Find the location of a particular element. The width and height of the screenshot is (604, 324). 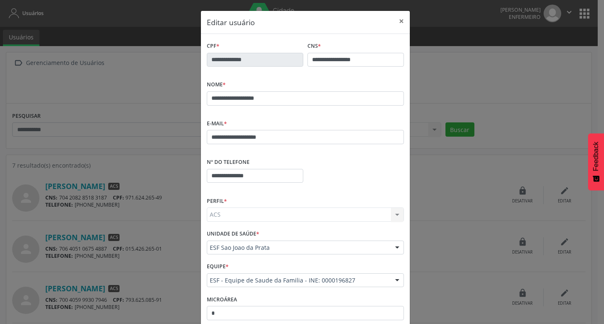

label: Microárea is located at coordinates (222, 299).